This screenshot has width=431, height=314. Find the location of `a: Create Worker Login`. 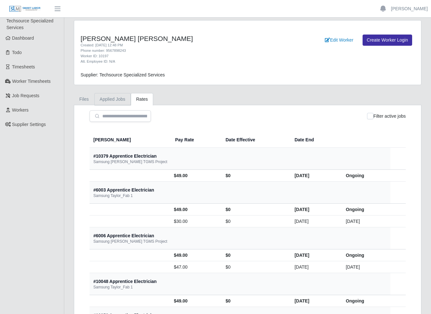

a: Create Worker Login is located at coordinates (387, 40).